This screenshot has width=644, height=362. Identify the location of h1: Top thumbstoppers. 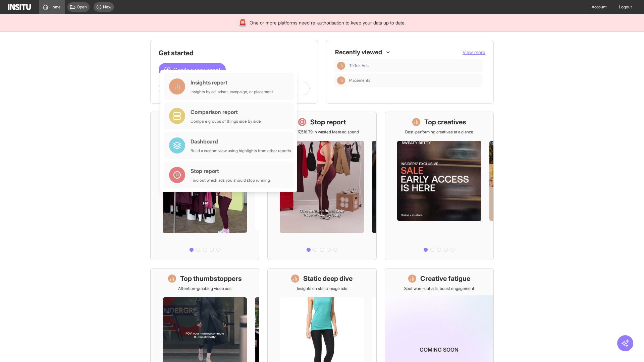
(211, 279).